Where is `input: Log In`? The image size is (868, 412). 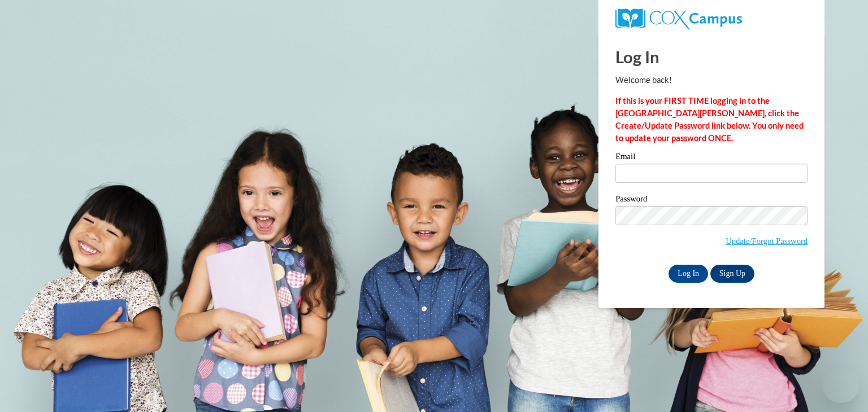
input: Log In is located at coordinates (688, 274).